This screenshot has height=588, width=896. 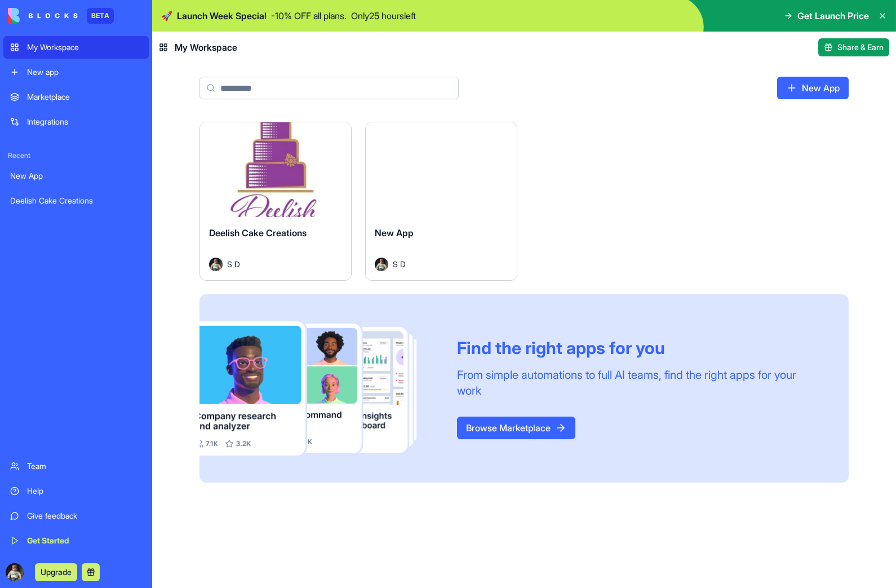 What do you see at coordinates (442, 201) in the screenshot?
I see `a: New AppAvatarS D` at bounding box center [442, 201].